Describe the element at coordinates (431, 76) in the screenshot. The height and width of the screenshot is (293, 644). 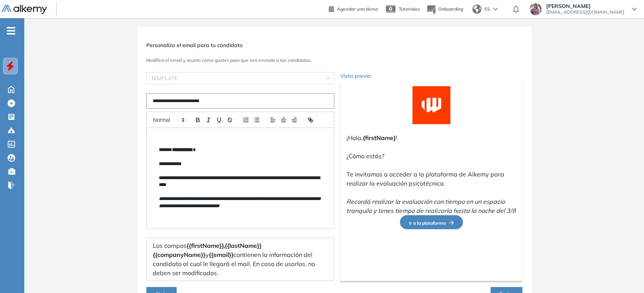
I see `p: Vista previa:` at that location.